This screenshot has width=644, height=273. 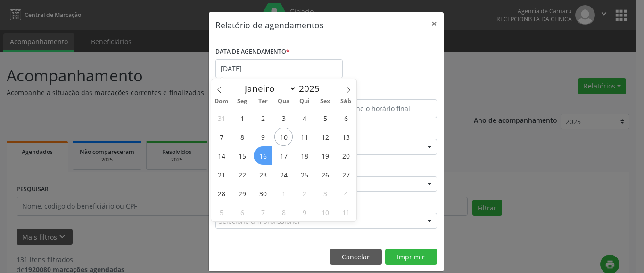 I want to click on span: Setembro 4, 2025, so click(x=304, y=118).